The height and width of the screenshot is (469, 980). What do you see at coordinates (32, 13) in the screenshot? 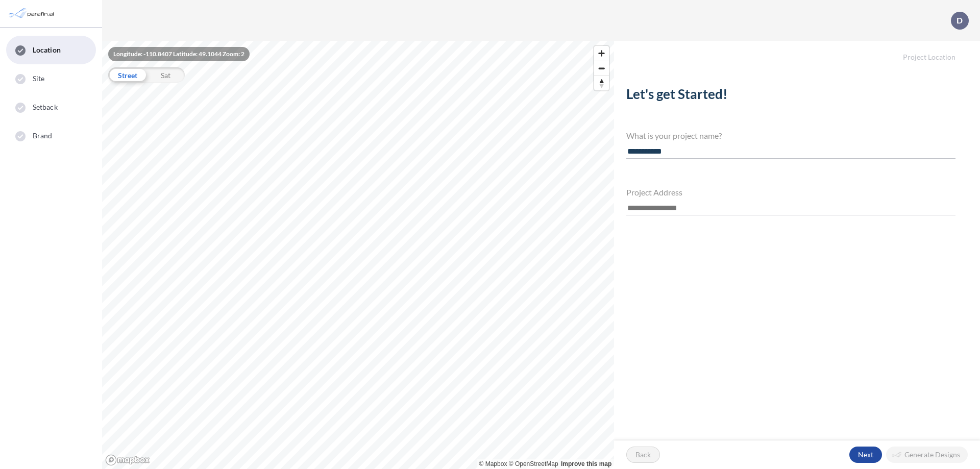
I see `img: Parafin` at bounding box center [32, 13].